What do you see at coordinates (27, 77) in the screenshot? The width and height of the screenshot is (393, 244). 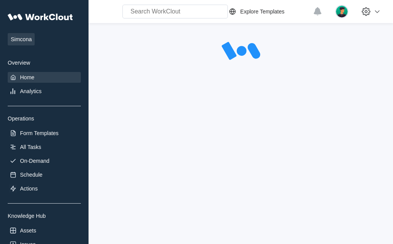 I see `div: Home` at bounding box center [27, 77].